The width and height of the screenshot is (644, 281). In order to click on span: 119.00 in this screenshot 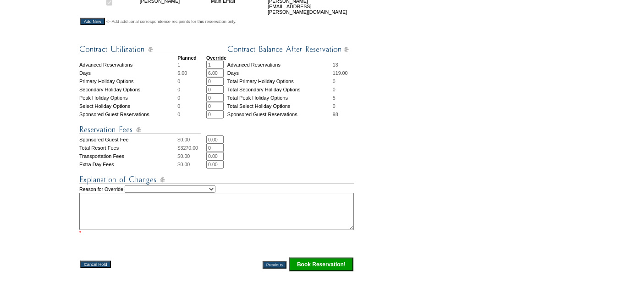, I will do `click(340, 73)`.